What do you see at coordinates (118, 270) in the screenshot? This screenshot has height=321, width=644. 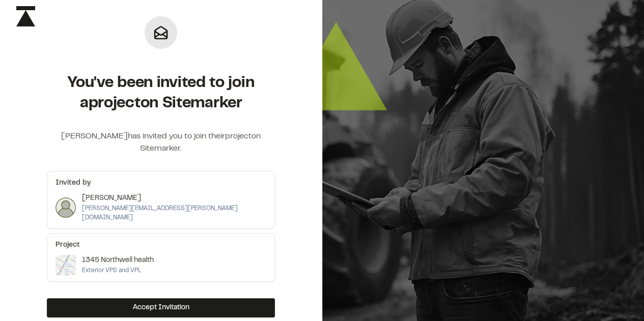 I see `p: Exterior VPS and VPL` at bounding box center [118, 270].